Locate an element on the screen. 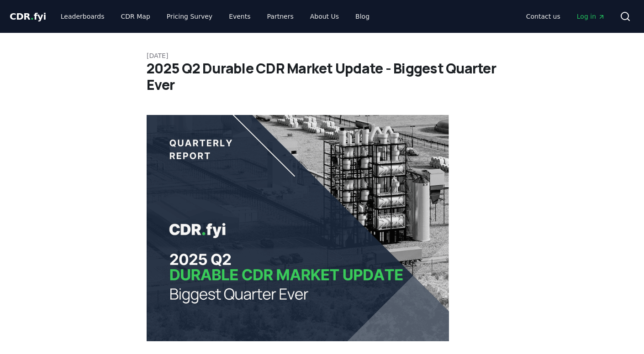 This screenshot has width=644, height=354. img: blog post image is located at coordinates (298, 228).